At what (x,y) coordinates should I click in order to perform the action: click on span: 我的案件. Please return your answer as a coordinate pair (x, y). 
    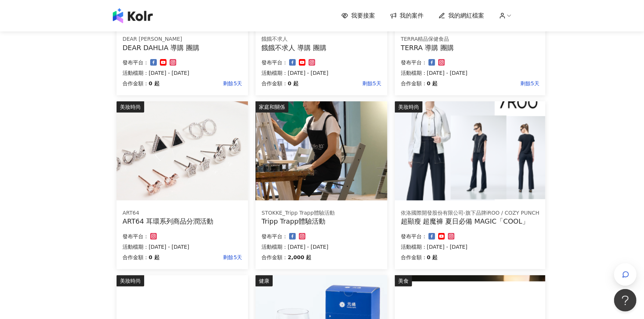
    Looking at the image, I should click on (412, 16).